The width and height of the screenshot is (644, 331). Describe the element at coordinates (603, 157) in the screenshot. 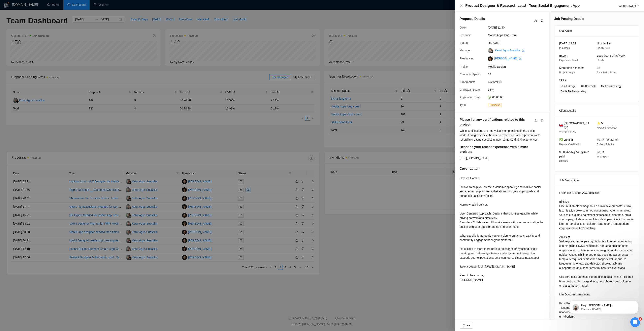

I see `span: Total Spent` at that location.